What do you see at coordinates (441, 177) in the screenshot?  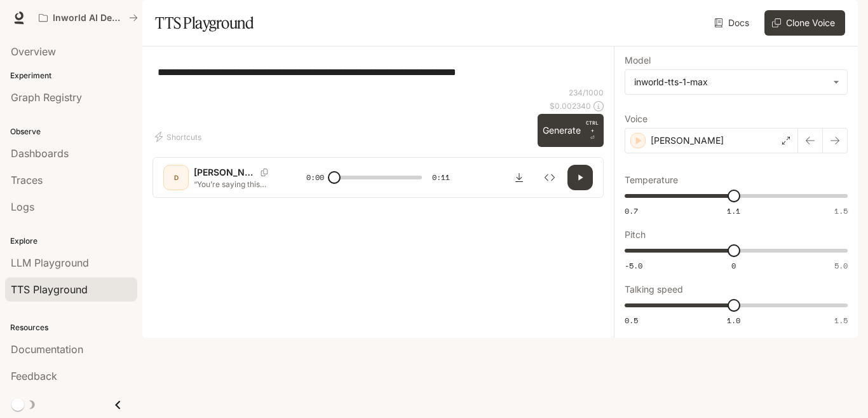 I see `span: 0:11` at bounding box center [441, 177].